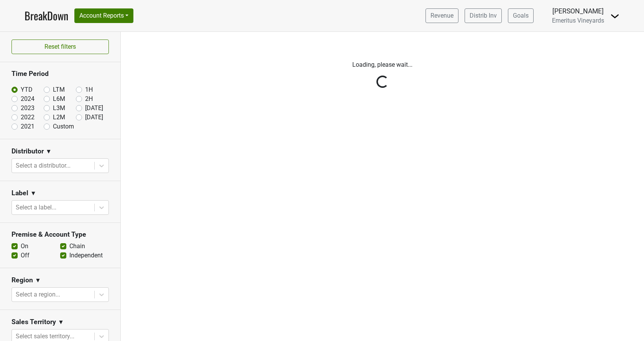 The width and height of the screenshot is (644, 341). What do you see at coordinates (483, 16) in the screenshot?
I see `a: Distrib Inv` at bounding box center [483, 16].